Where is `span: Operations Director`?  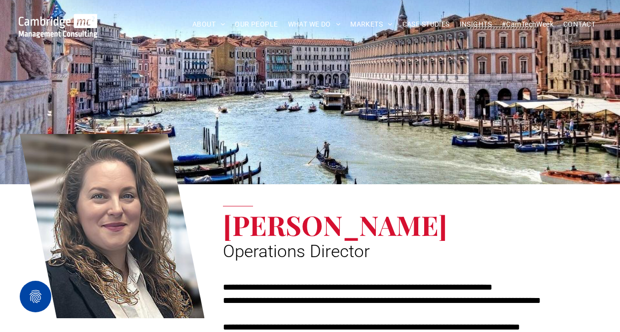
span: Operations Director is located at coordinates (296, 251).